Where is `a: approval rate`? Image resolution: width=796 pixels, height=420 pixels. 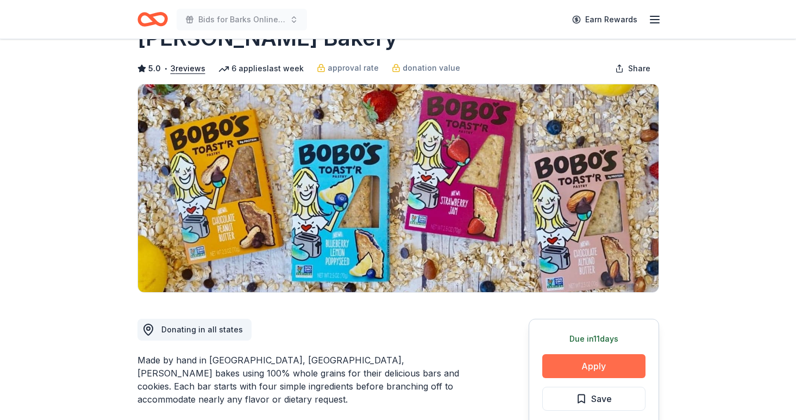
a: approval rate is located at coordinates (348, 68).